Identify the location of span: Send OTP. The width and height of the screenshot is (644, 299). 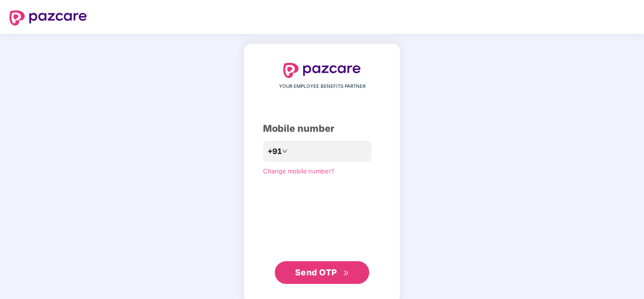
(316, 272).